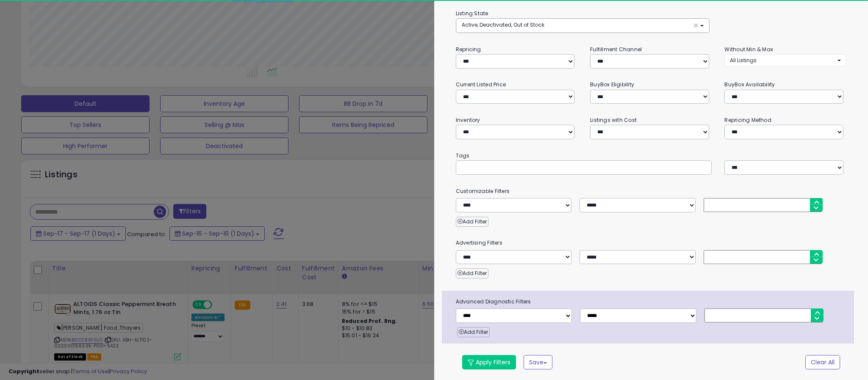 This screenshot has width=868, height=380. I want to click on button: Apply Filters, so click(489, 362).